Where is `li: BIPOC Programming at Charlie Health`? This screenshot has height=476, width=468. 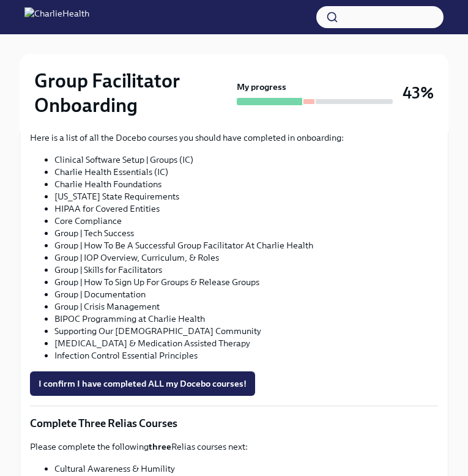 li: BIPOC Programming at Charlie Health is located at coordinates (246, 318).